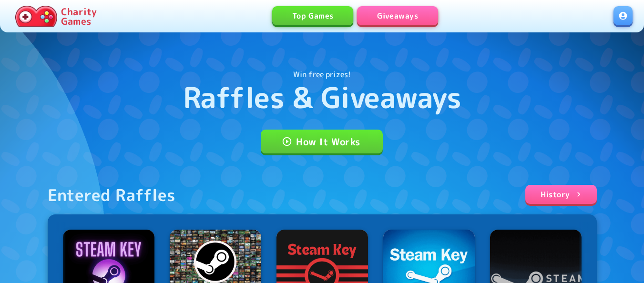  Describe the element at coordinates (313, 16) in the screenshot. I see `a: Top Games` at that location.